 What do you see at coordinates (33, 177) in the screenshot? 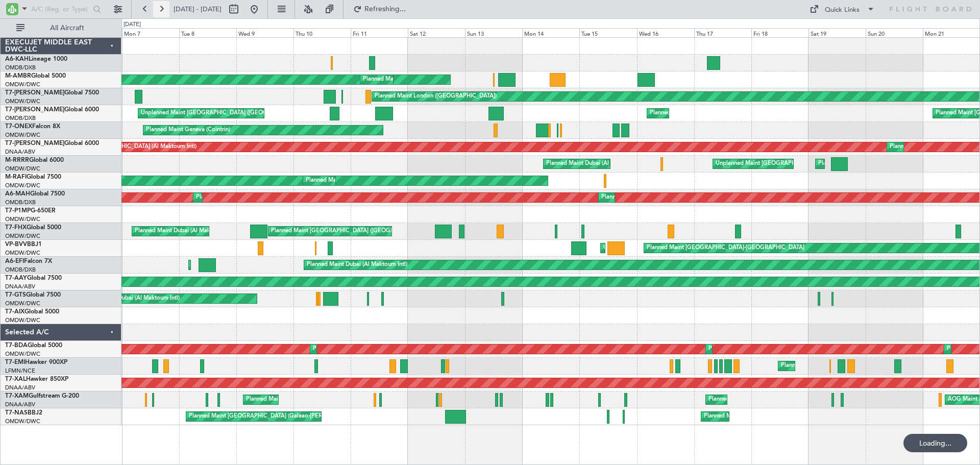
I see `a: M-RAFIGlobal 7500` at bounding box center [33, 177].